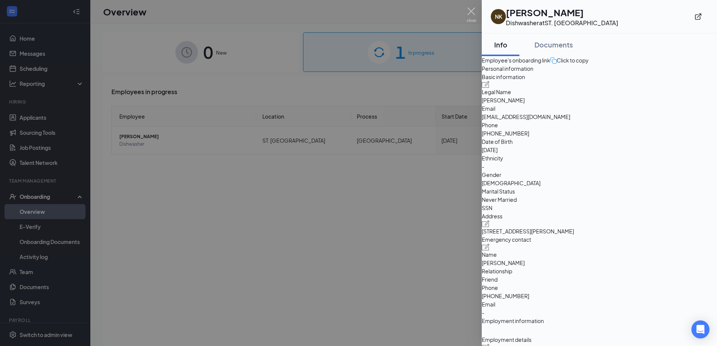 Image resolution: width=717 pixels, height=346 pixels. I want to click on span: Relationship, so click(599, 271).